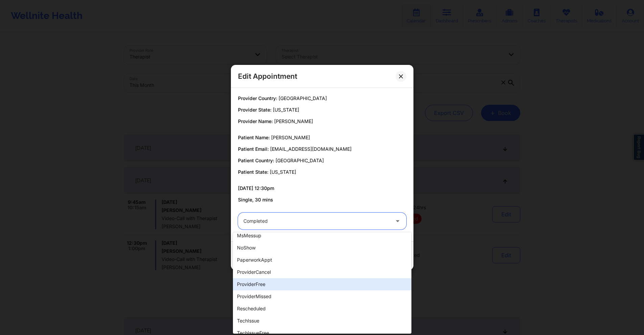  I want to click on div: providerCancel, so click(322, 273).